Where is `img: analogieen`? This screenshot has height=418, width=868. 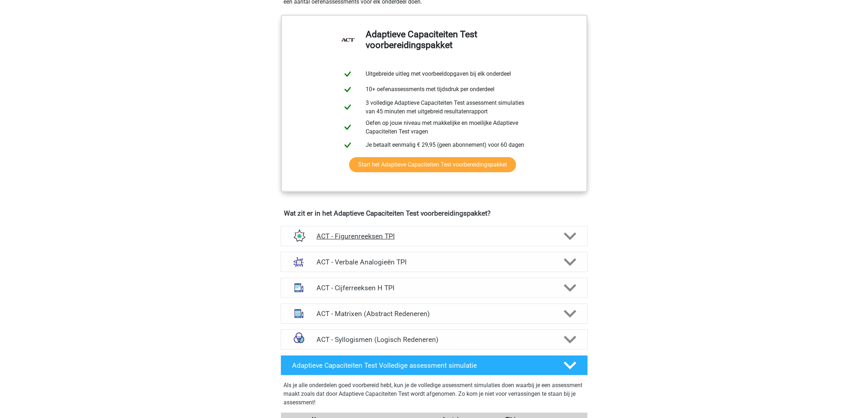
img: analogieen is located at coordinates (299, 262).